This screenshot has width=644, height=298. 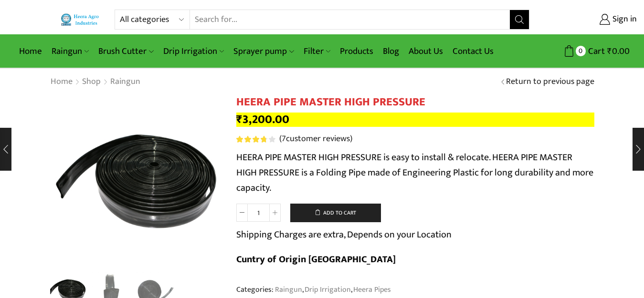 I want to click on a: Sign in, so click(x=590, y=20).